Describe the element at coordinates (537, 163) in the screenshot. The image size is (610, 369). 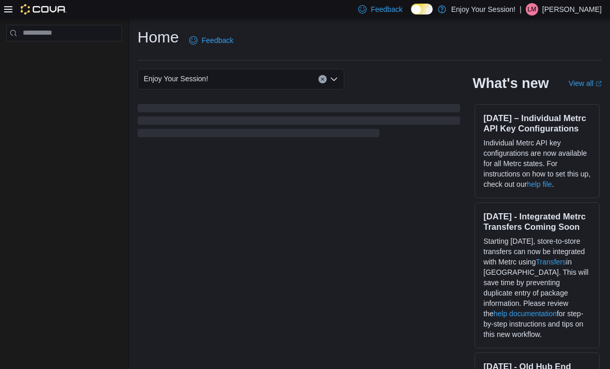
I see `p: Individual Metrc API key configurations are now available for all Metrc states. For instructions ...` at that location.